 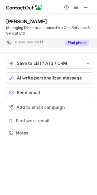 What do you see at coordinates (50, 78) in the screenshot?
I see `button: AI write personalized message` at bounding box center [50, 78].